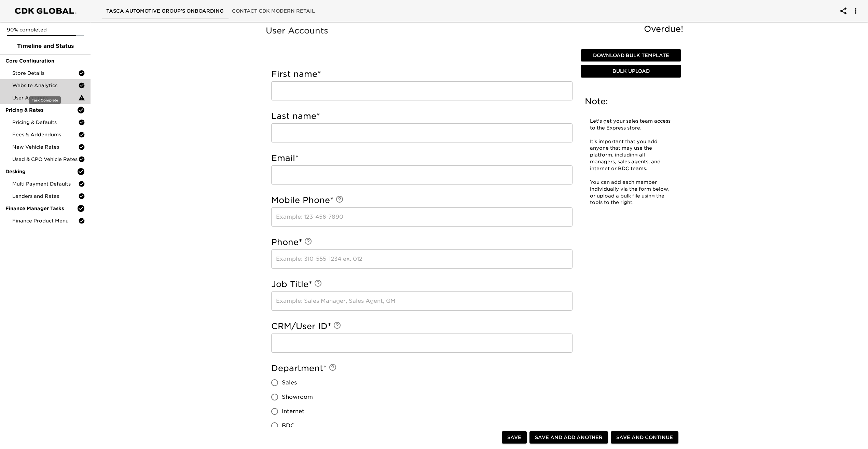 The width and height of the screenshot is (868, 449). What do you see at coordinates (45, 196) in the screenshot?
I see `span: Lenders and Rates` at bounding box center [45, 196].